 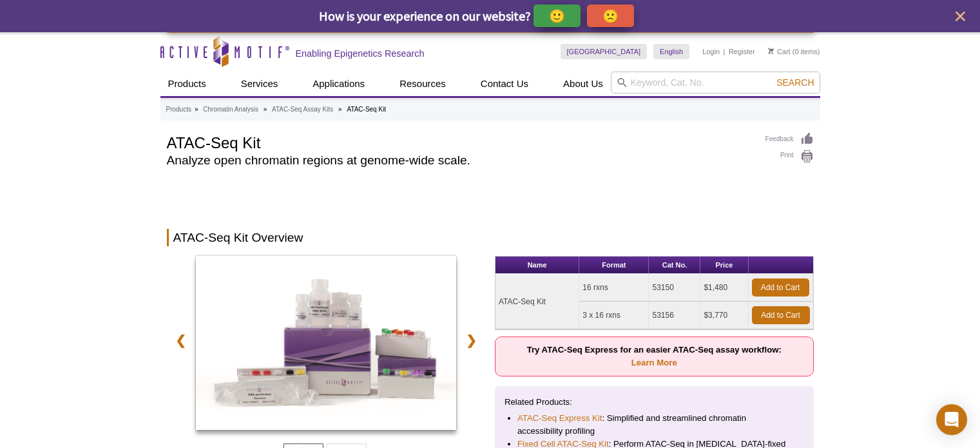 What do you see at coordinates (654, 425) in the screenshot?
I see `li: : Simplified and streamlined chromatin accessibility profiling` at bounding box center [654, 425].